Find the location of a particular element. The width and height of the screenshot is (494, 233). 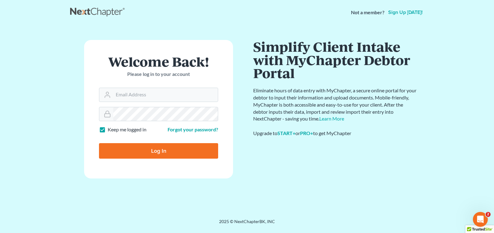

a: Learn More is located at coordinates (332, 119).